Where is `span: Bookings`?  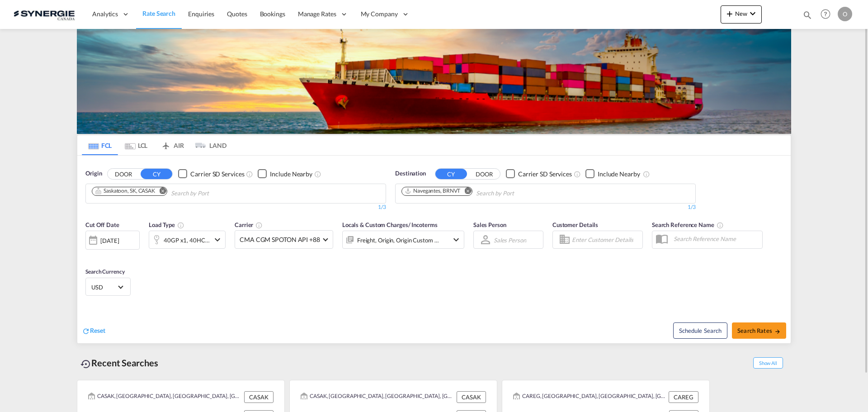 span: Bookings is located at coordinates (273, 13).